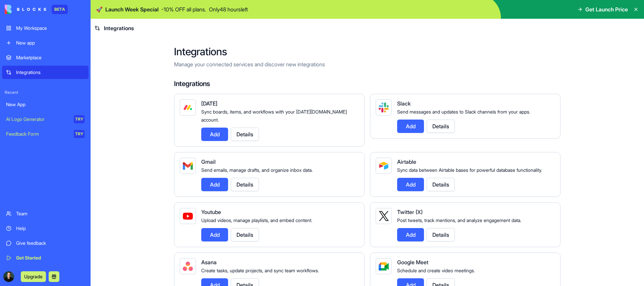  I want to click on span: Send emails, manage drafts, and organize inbox data., so click(257, 170).